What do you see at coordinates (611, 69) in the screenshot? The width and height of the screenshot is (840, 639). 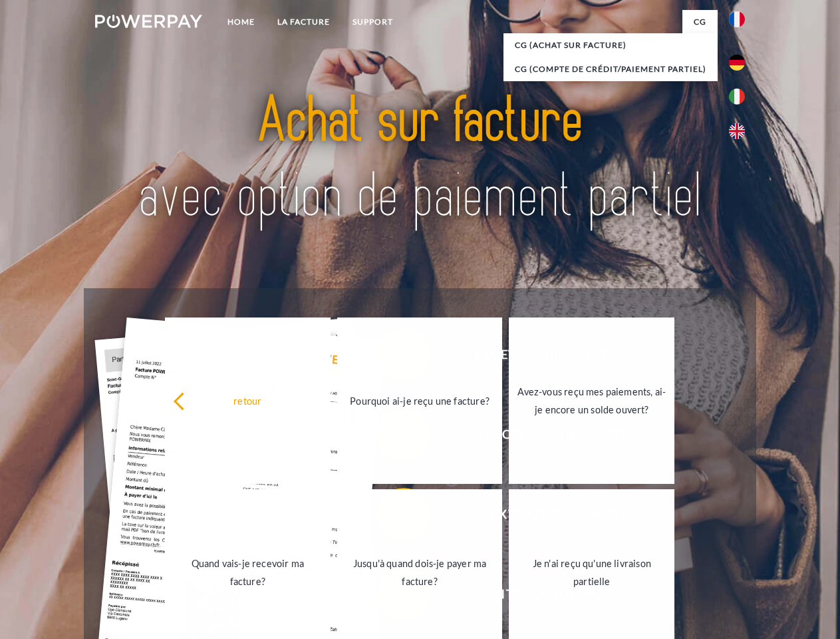 I see `a: CG (Compte de crédit/paiement partiel)` at bounding box center [611, 69].